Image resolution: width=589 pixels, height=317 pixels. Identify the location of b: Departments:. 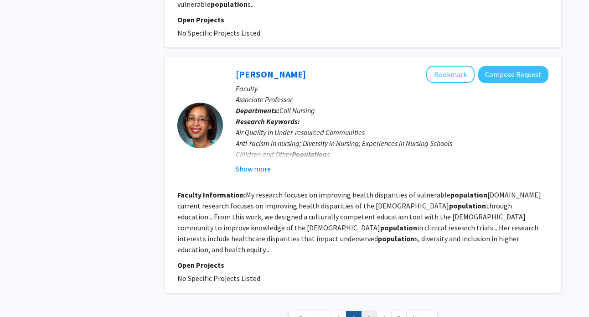
(257, 110).